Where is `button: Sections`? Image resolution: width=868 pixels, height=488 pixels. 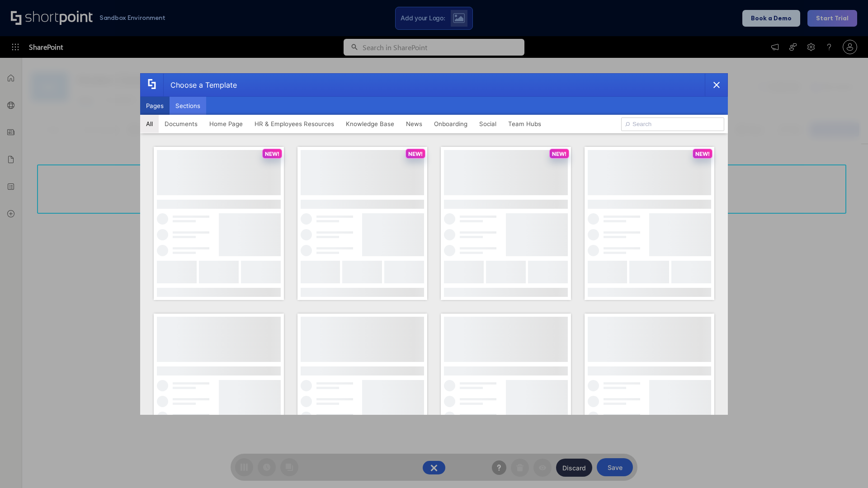
button: Sections is located at coordinates (188, 106).